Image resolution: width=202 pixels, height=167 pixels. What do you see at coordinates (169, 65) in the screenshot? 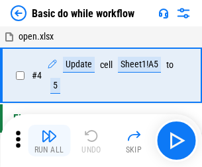
I see `div: to` at bounding box center [169, 65].